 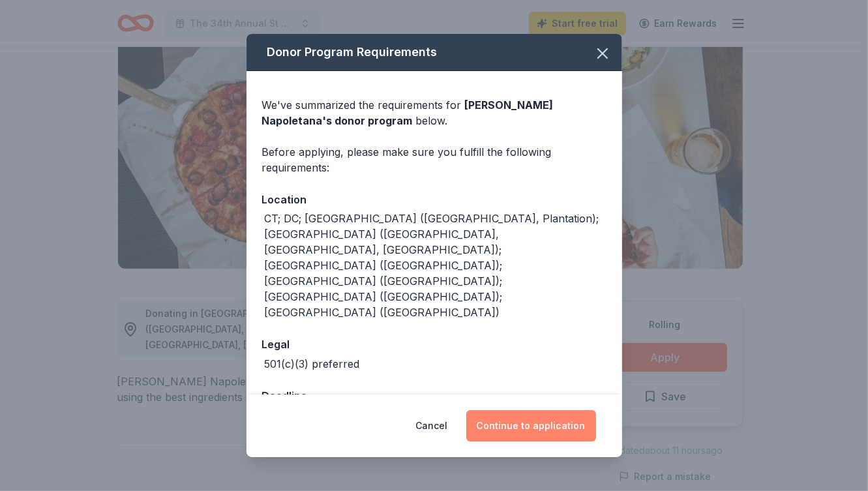 I want to click on div: 501(c)(3) preferred, so click(x=313, y=364).